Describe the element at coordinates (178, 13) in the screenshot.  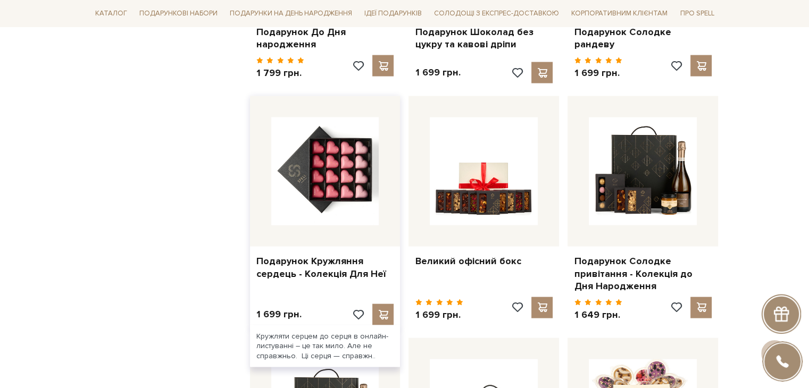
I see `span: Подарункові набори` at that location.